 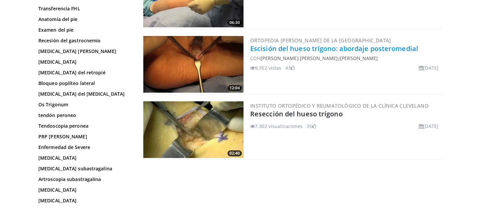 What do you see at coordinates (84, 105) in the screenshot?
I see `a: Os Trigonum` at bounding box center [84, 105].